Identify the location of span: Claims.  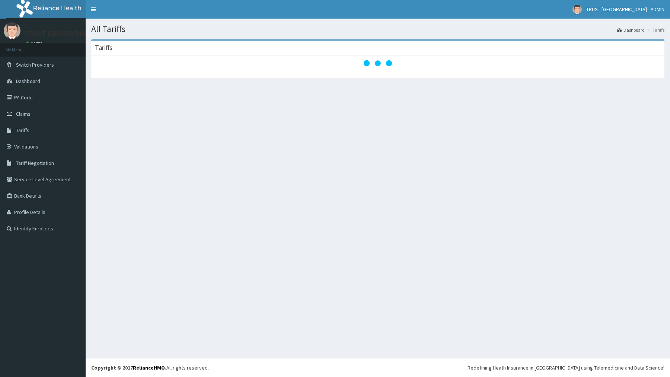
(23, 114).